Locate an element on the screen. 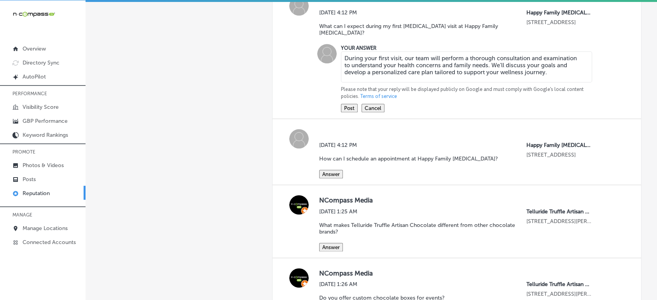 The image size is (657, 300). p: Visibility Score is located at coordinates (40, 107).